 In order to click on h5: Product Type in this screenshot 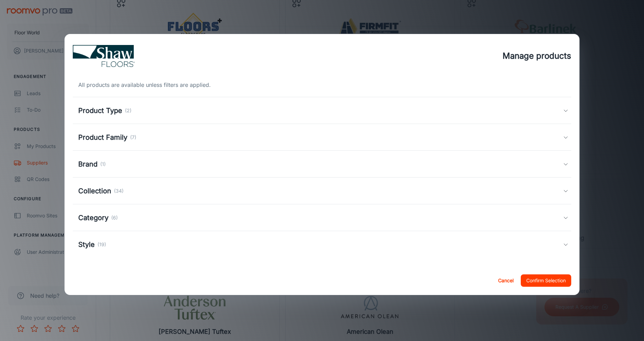, I will do `click(100, 111)`.